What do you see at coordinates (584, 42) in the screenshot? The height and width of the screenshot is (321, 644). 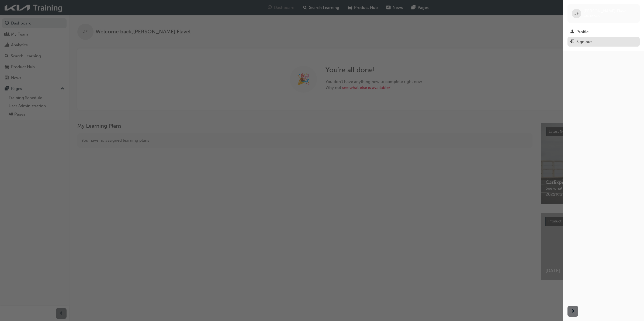 I see `div: Sign out` at bounding box center [584, 42].